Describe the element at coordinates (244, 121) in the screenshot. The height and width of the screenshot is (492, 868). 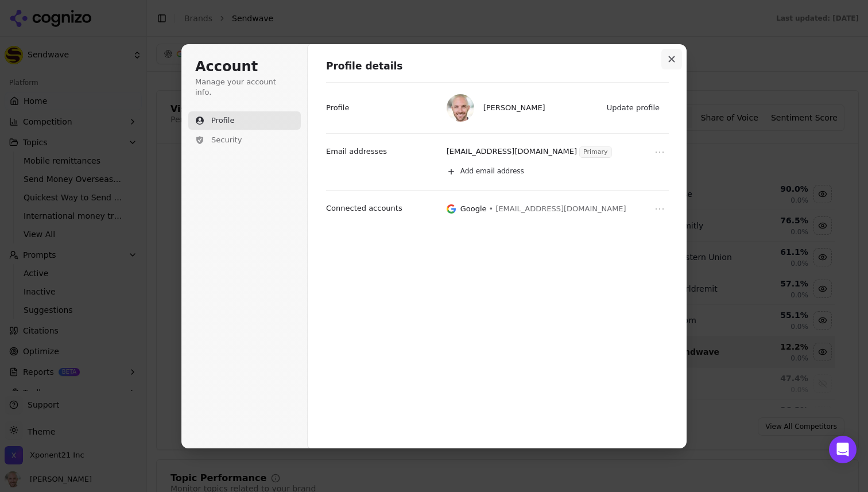
I see `button: Profile` at that location.